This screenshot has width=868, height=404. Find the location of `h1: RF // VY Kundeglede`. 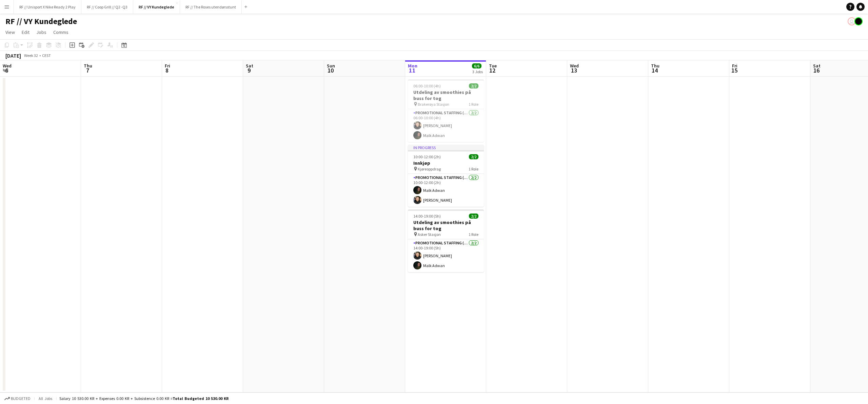

h1: RF // VY Kundeglede is located at coordinates (41, 21).